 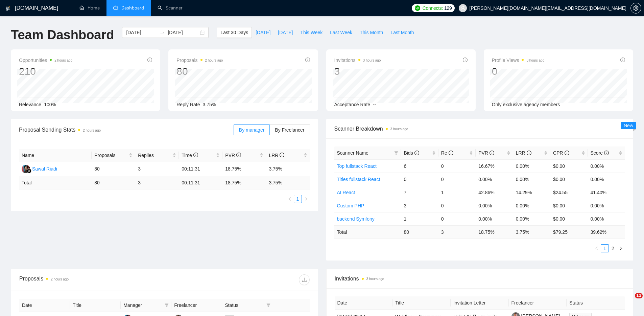 I want to click on span: This Month, so click(x=371, y=32).